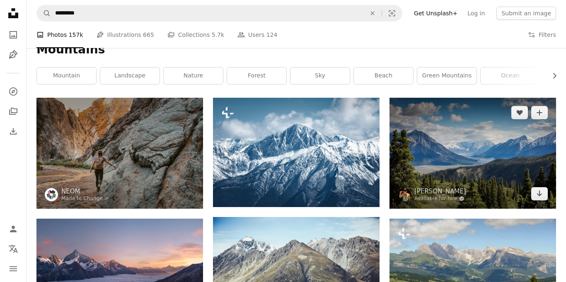 Image resolution: width=566 pixels, height=282 pixels. Describe the element at coordinates (44, 13) in the screenshot. I see `button: Search Unsplash` at that location.